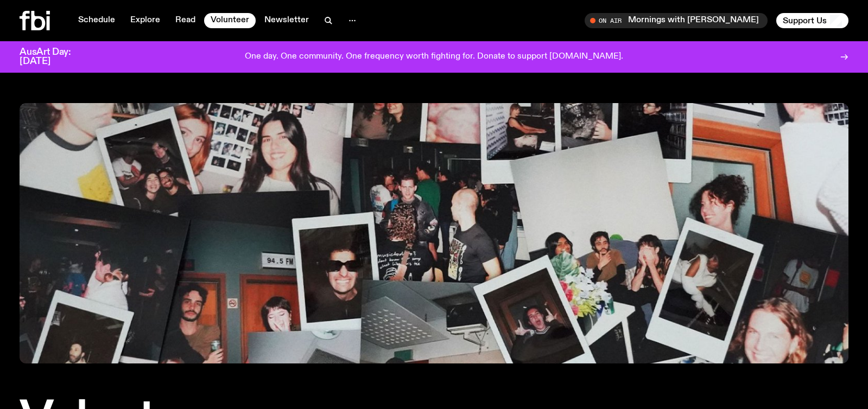 The image size is (868, 409). Describe the element at coordinates (805, 20) in the screenshot. I see `span: Support Us` at that location.